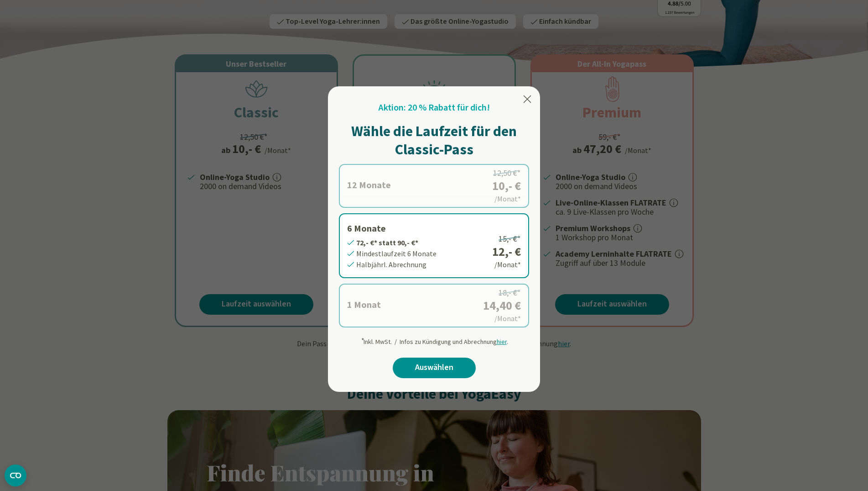 This screenshot has height=491, width=868. Describe the element at coordinates (434, 108) in the screenshot. I see `h2: Aktion: 20 % Rabatt für dich!` at that location.